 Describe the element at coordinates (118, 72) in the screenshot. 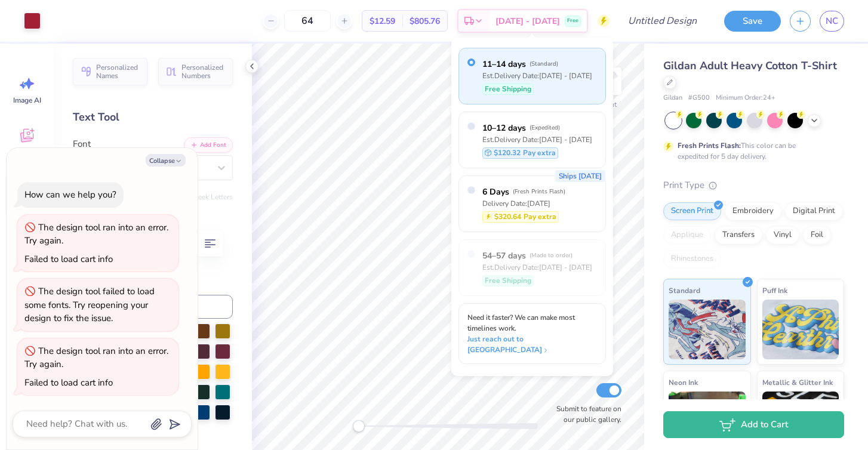

I see `span: Personalized Names` at that location.